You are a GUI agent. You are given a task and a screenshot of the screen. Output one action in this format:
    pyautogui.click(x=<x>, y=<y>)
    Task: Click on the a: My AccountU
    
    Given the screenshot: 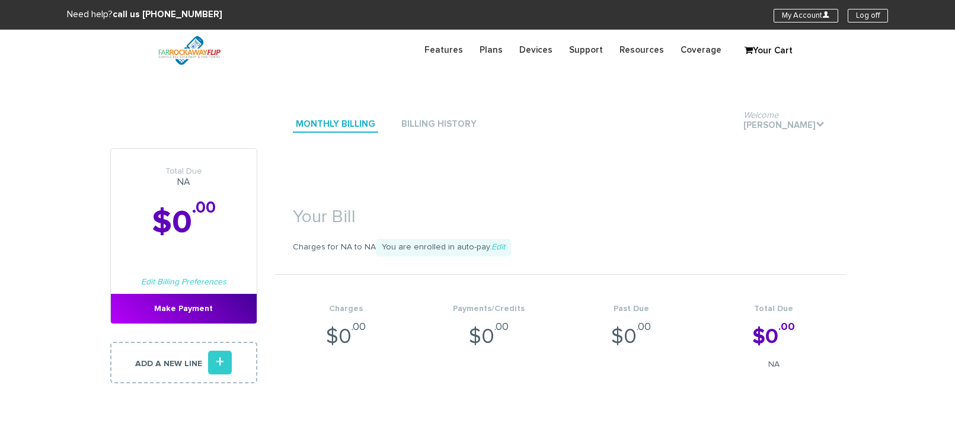 What is the action you would take?
    pyautogui.click(x=805, y=15)
    